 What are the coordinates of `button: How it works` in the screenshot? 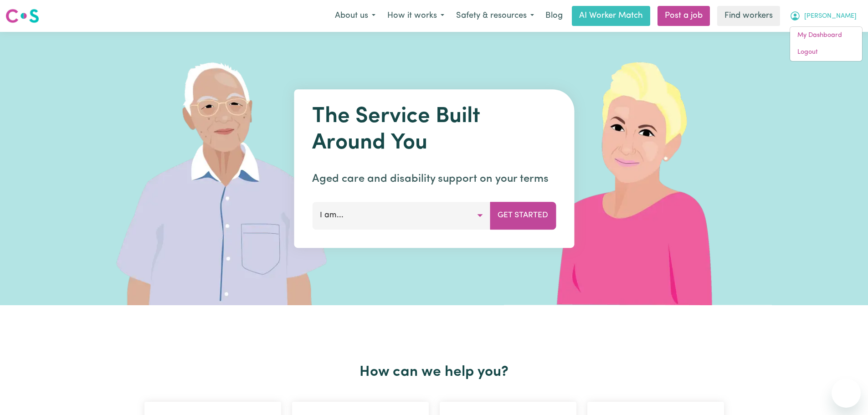 It's located at (415, 16).